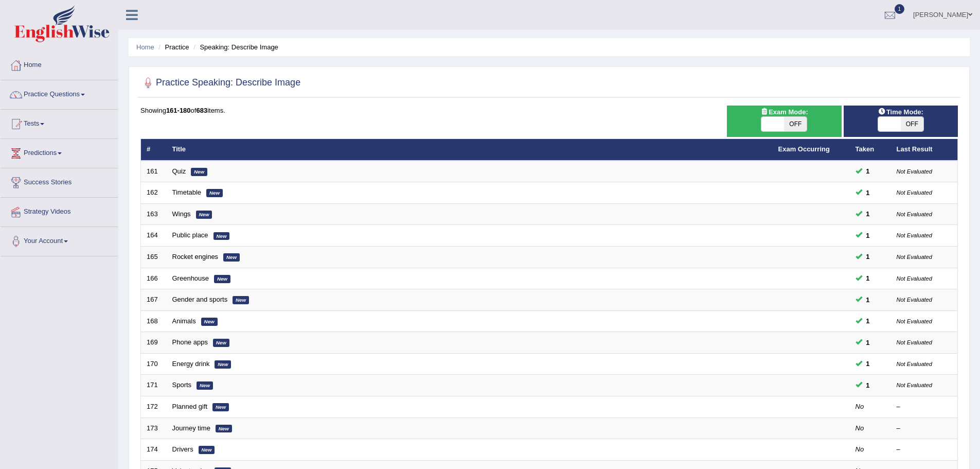  I want to click on td: 163, so click(154, 214).